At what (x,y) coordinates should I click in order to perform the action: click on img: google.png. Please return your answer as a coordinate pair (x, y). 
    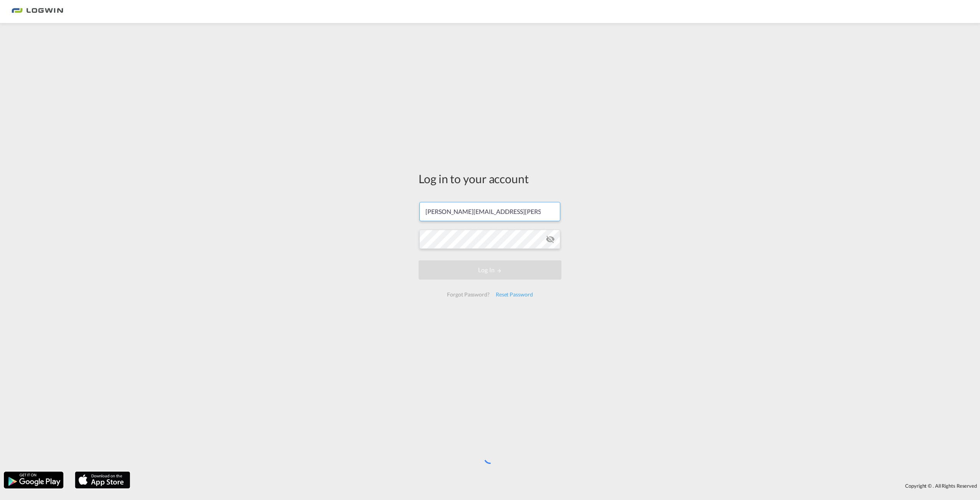
    Looking at the image, I should click on (34, 479).